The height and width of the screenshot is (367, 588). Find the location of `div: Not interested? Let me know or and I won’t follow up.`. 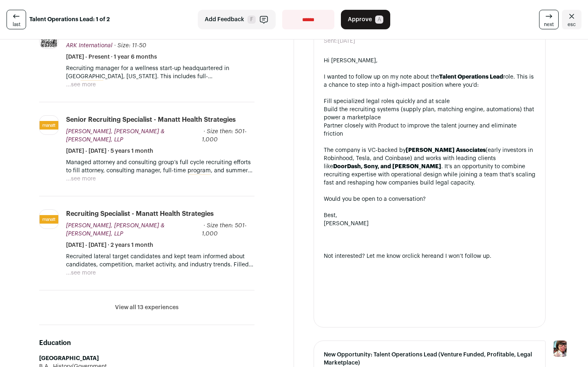

div: Not interested? Let me know or and I won’t follow up. is located at coordinates (429, 256).